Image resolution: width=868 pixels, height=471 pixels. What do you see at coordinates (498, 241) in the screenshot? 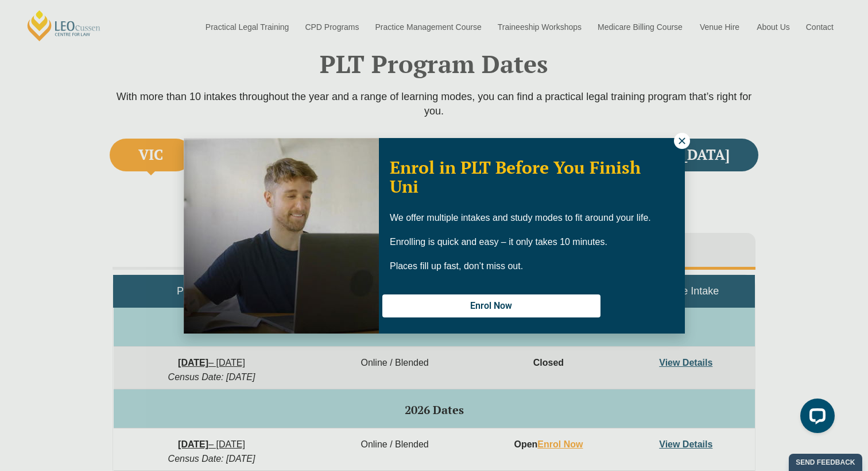
I see `span: Enrolling is quick and easy – it only takes 10 minutes.` at bounding box center [498, 241].